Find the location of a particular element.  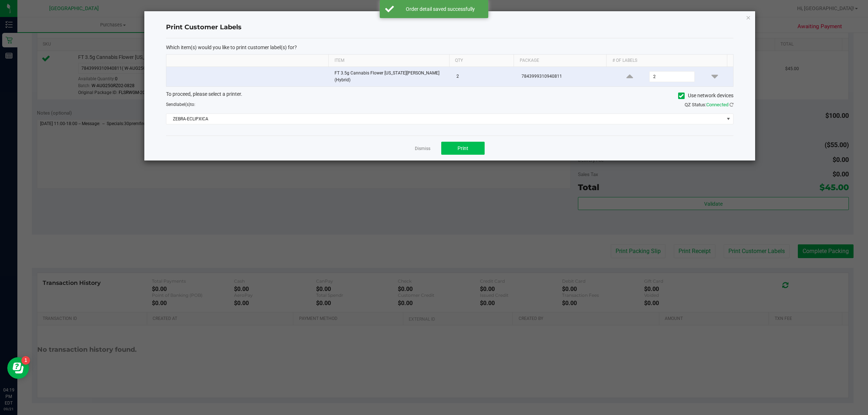

button: Print is located at coordinates (463, 148).